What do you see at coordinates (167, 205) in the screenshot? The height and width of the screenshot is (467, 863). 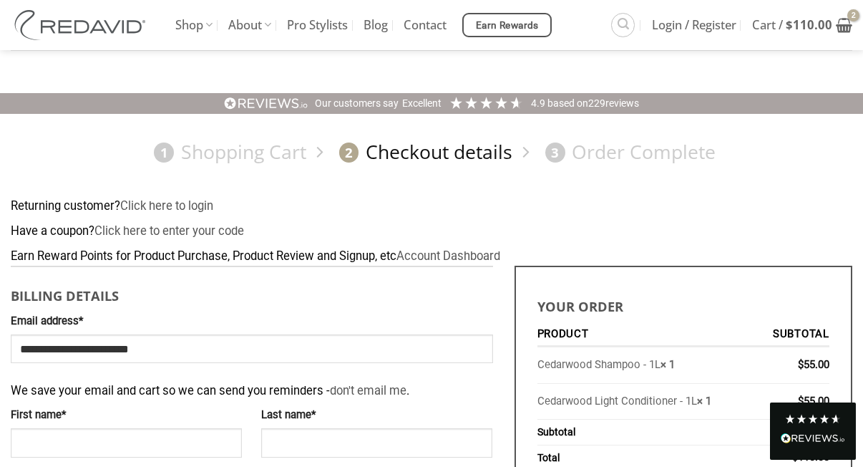 I see `a: Click here to login` at bounding box center [167, 205].